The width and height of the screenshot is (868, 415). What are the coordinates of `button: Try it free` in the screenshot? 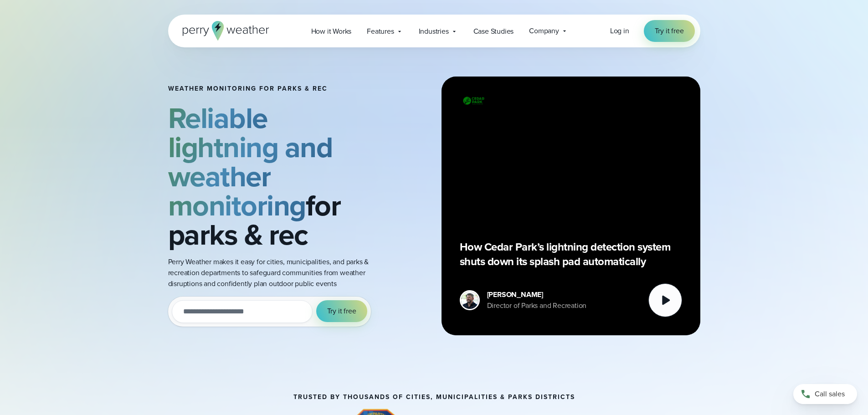 It's located at (342, 311).